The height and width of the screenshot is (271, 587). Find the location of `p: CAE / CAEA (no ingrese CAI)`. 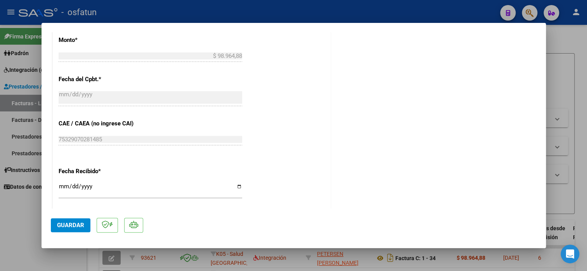

p: CAE / CAEA (no ingrese CAI) is located at coordinates (99, 123).